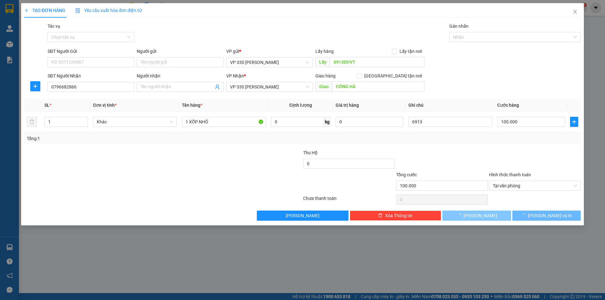  What do you see at coordinates (450, 105) in the screenshot?
I see `th: Ghi chú` at bounding box center [450, 105].